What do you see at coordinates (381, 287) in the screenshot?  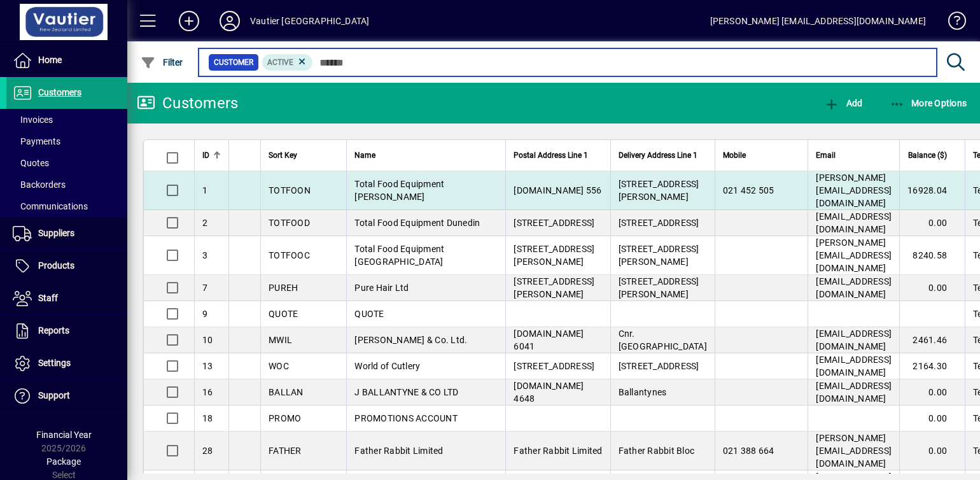 I see `span: Pure Hair Ltd` at bounding box center [381, 287].